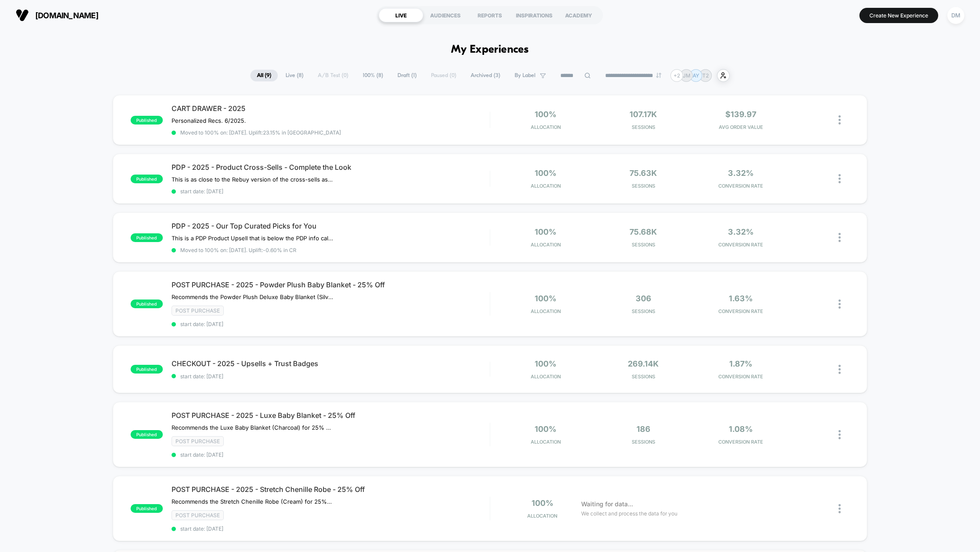 The image size is (980, 552). Describe the element at coordinates (643, 114) in the screenshot. I see `span: 107.17k` at that location.